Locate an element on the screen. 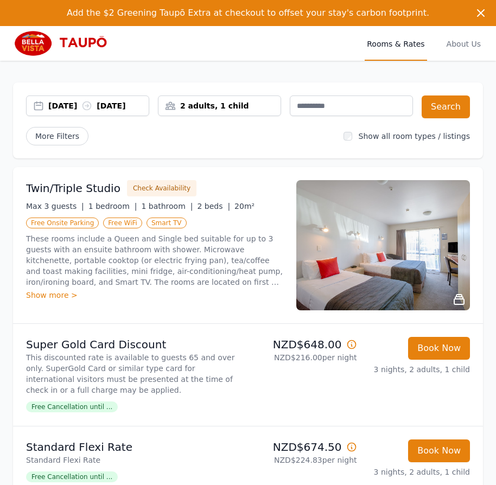 This screenshot has height=485, width=496. button: Search is located at coordinates (445, 107).